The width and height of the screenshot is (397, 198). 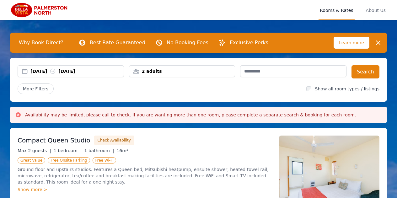 I want to click on span: Why Book Direct?, so click(x=41, y=43).